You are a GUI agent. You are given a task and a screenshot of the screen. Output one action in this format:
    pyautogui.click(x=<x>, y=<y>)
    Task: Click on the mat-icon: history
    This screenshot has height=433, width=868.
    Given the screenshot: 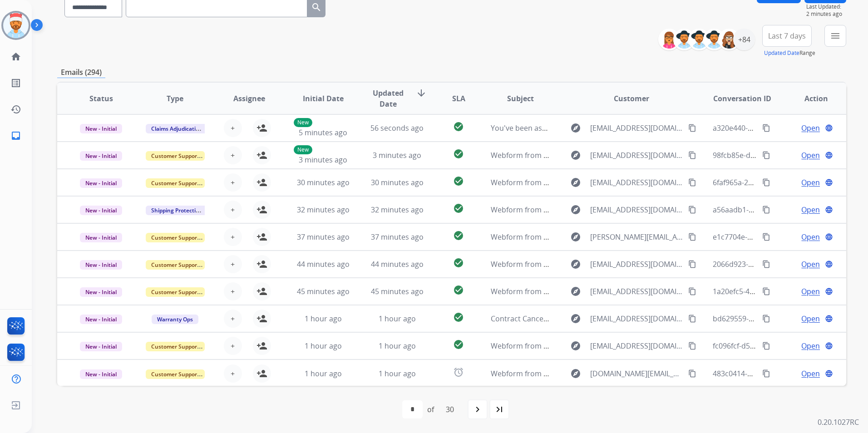 What is the action you would take?
    pyautogui.click(x=16, y=109)
    